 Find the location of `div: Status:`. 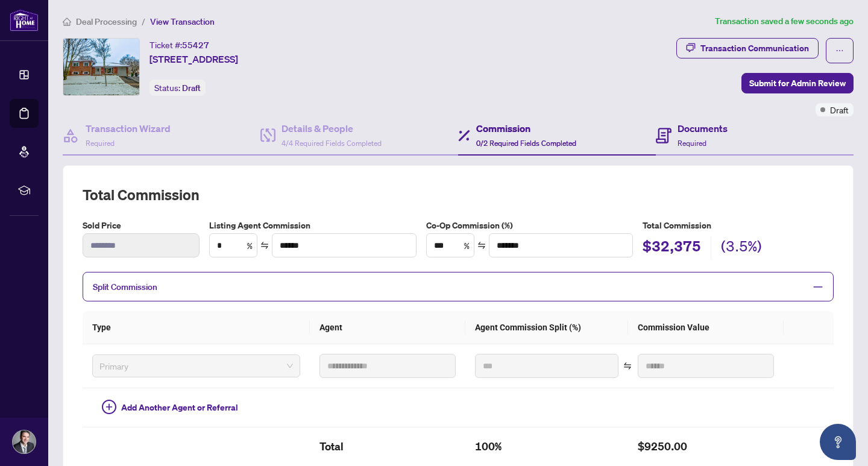

div: Status: is located at coordinates (177, 87).